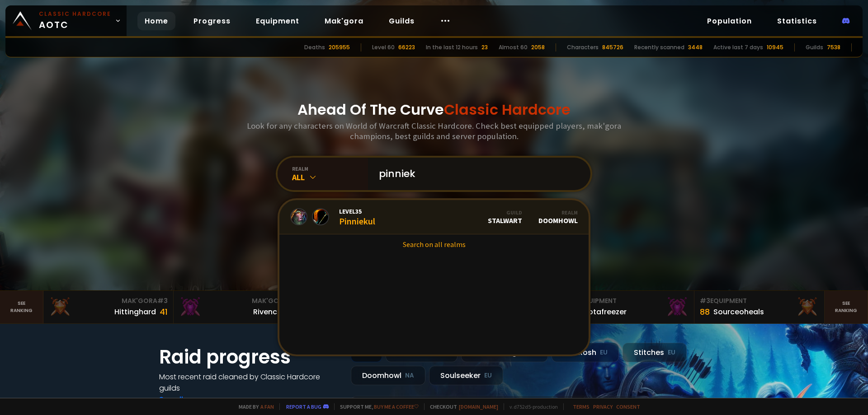  I want to click on div: realm, so click(329, 169).